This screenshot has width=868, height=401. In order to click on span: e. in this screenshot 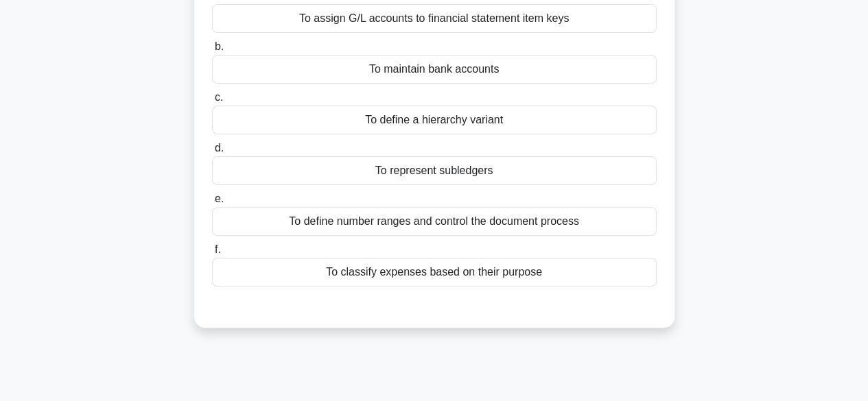, I will do `click(219, 198)`.